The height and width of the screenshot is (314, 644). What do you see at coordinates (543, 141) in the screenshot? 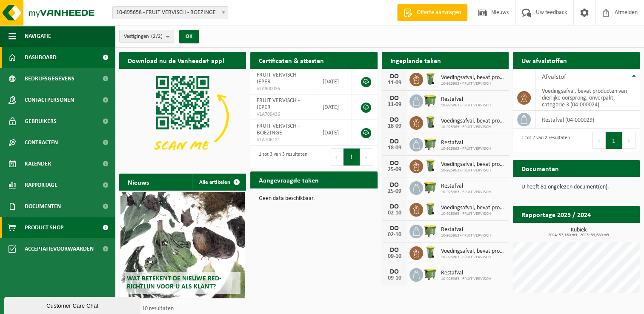
I see `div: 1 tot 2 van 2 resultaten` at bounding box center [543, 141].